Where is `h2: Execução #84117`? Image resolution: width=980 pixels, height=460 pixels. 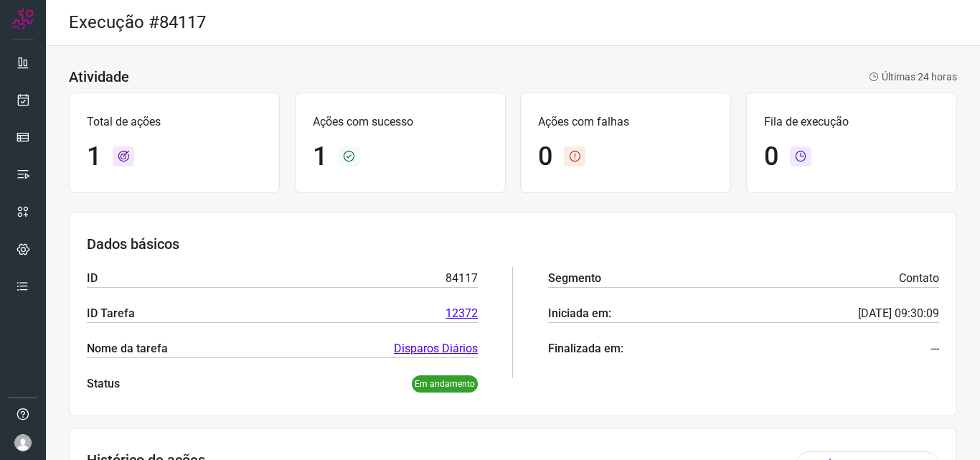 h2: Execução #84117 is located at coordinates (137, 22).